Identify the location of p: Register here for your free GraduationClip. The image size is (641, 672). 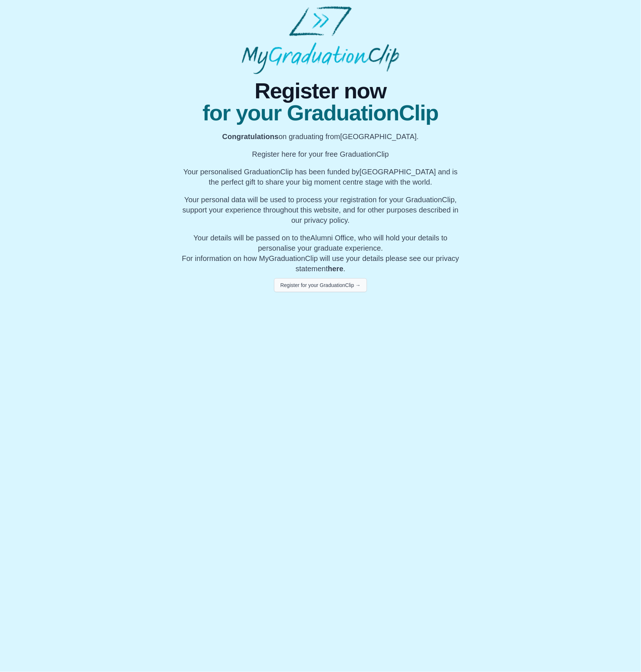
(320, 154).